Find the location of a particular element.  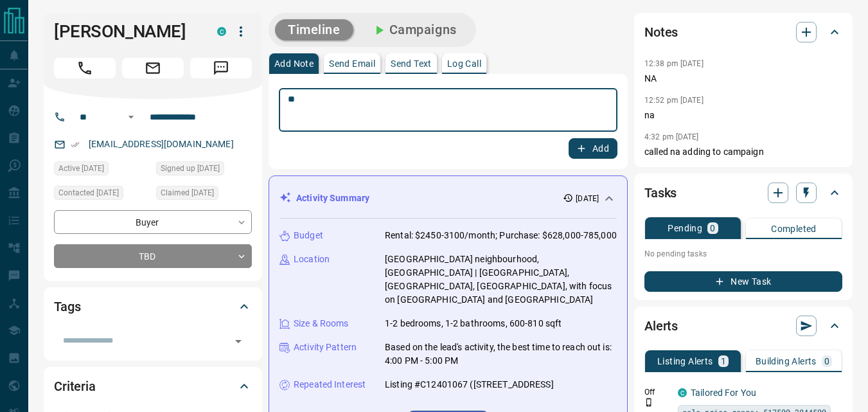

h2: Notes is located at coordinates (661, 32).